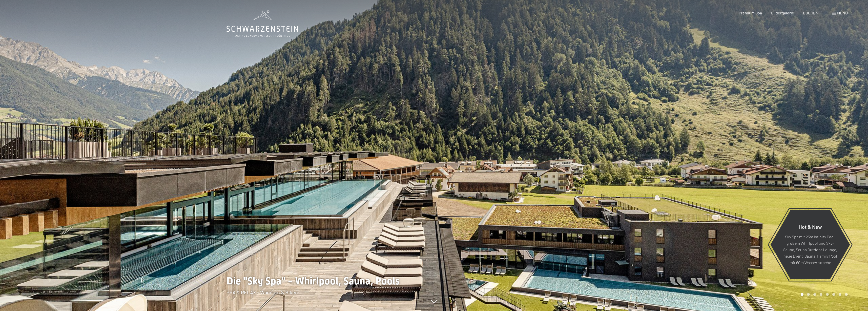 The width and height of the screenshot is (868, 311). Describe the element at coordinates (811, 13) in the screenshot. I see `a: BUCHEN` at that location.